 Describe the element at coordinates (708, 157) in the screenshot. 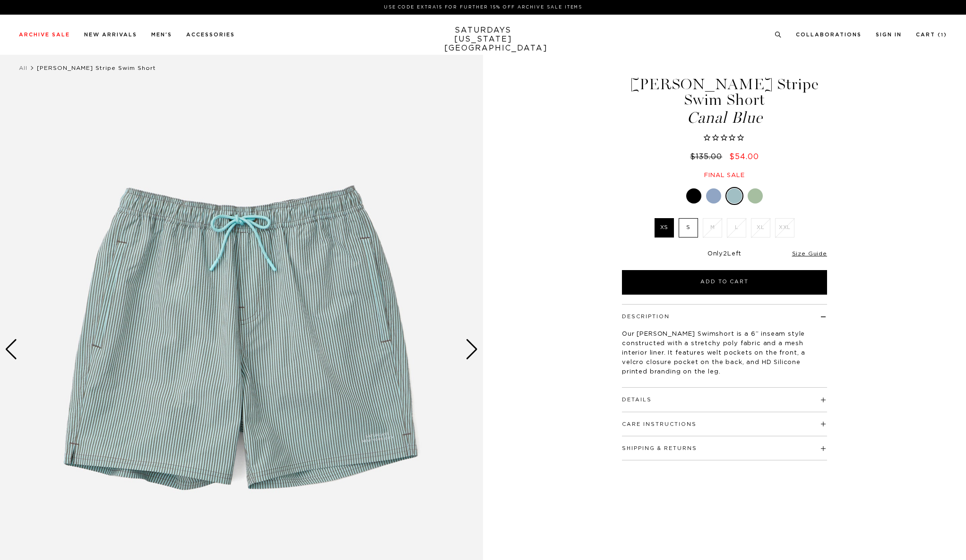

I see `del: $135.00` at that location.